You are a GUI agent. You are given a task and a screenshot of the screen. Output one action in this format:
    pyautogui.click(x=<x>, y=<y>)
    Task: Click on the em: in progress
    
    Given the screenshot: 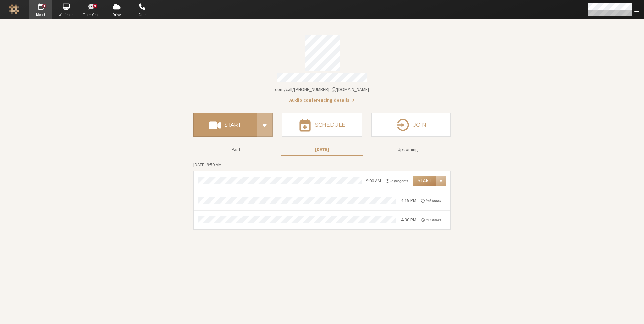 What is the action you would take?
    pyautogui.click(x=397, y=182)
    